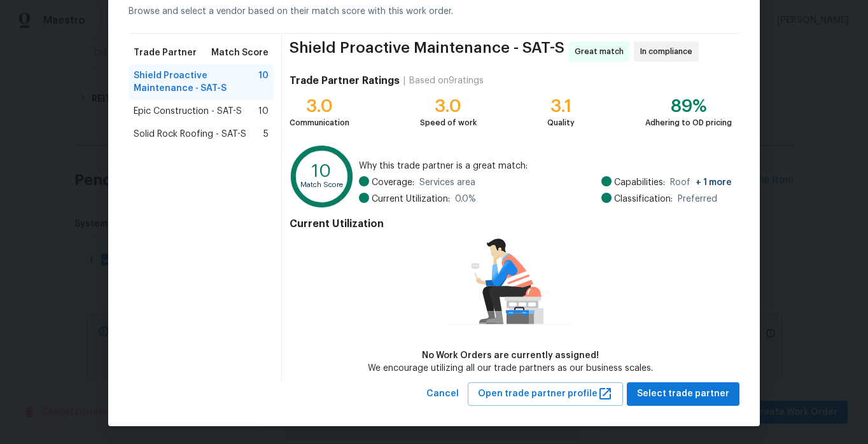 The height and width of the screenshot is (444, 868). What do you see at coordinates (602, 52) in the screenshot?
I see `span: Great match` at bounding box center [602, 52].